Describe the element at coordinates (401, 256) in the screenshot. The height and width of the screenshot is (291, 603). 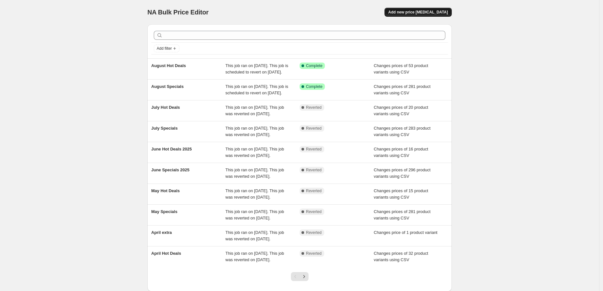
I see `span: Changes prices of 32 product variants using CSV` at that location.